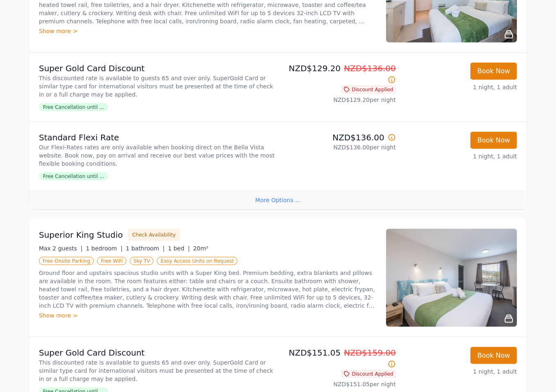 The image size is (556, 392). Describe the element at coordinates (339, 74) in the screenshot. I see `p: NZD$129.20` at that location.